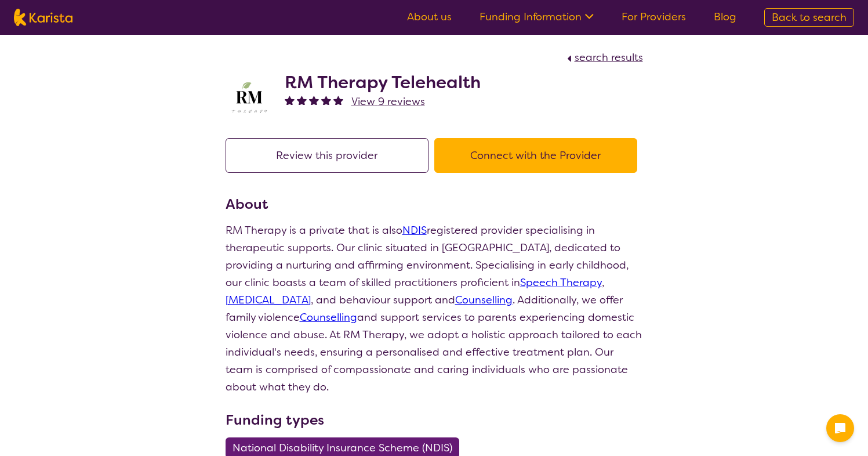 This screenshot has height=456, width=868. Describe the element at coordinates (536, 17) in the screenshot. I see `a: Funding Information` at that location.